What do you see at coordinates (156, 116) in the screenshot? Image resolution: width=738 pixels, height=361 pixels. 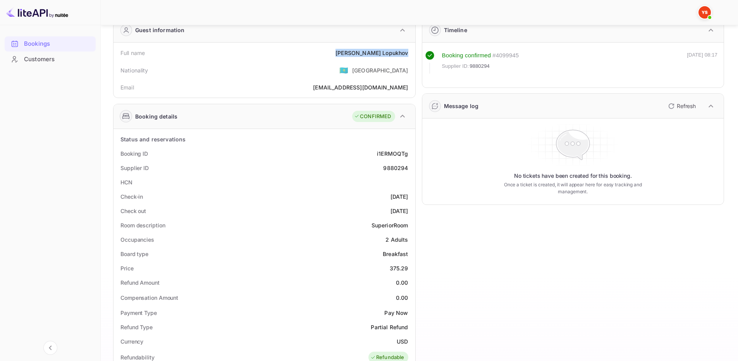 I see `div: Booking details` at bounding box center [156, 116].